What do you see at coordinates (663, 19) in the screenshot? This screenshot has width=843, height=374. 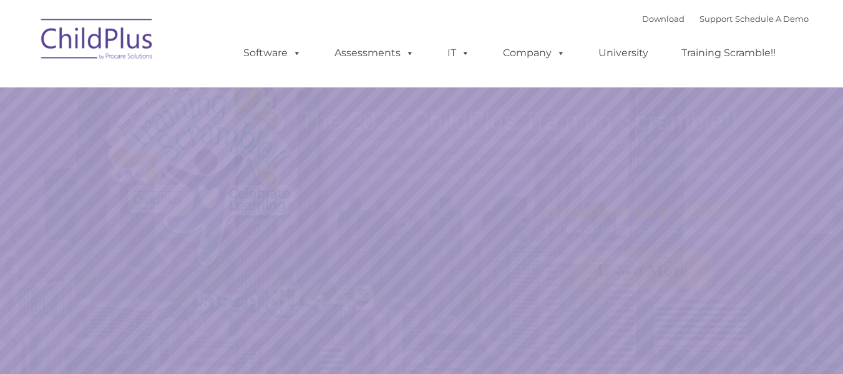 I see `a: Download` at bounding box center [663, 19].